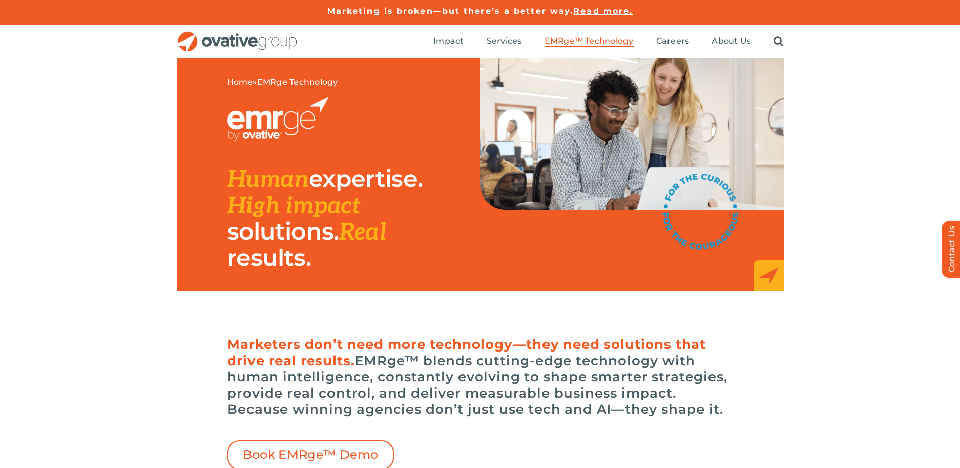  I want to click on span: About Us, so click(732, 41).